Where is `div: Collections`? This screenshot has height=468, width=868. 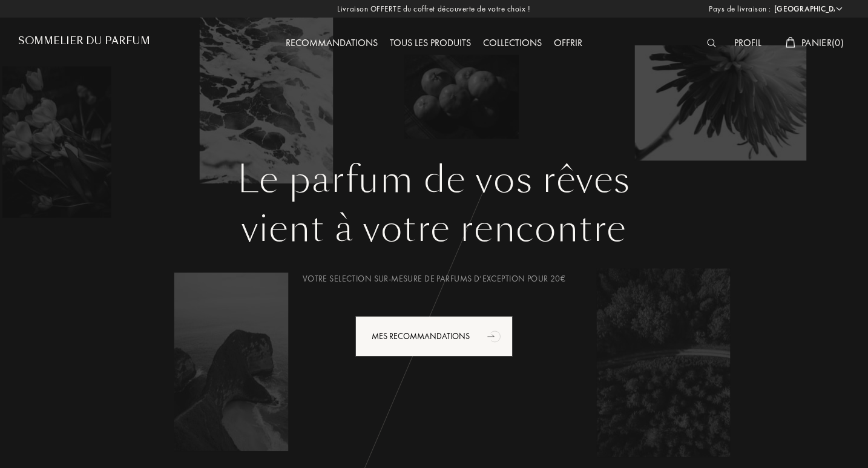 div: Collections is located at coordinates (512, 44).